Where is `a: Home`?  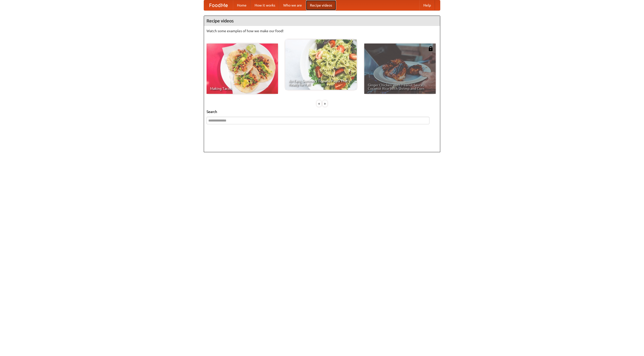
a: Home is located at coordinates (242, 6).